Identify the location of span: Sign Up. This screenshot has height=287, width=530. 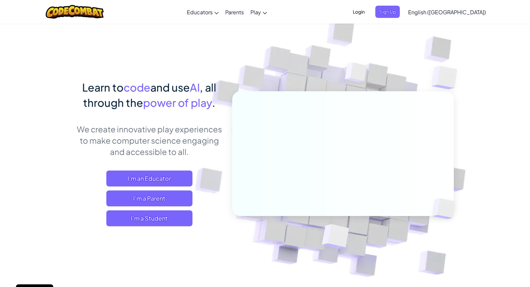
(388, 12).